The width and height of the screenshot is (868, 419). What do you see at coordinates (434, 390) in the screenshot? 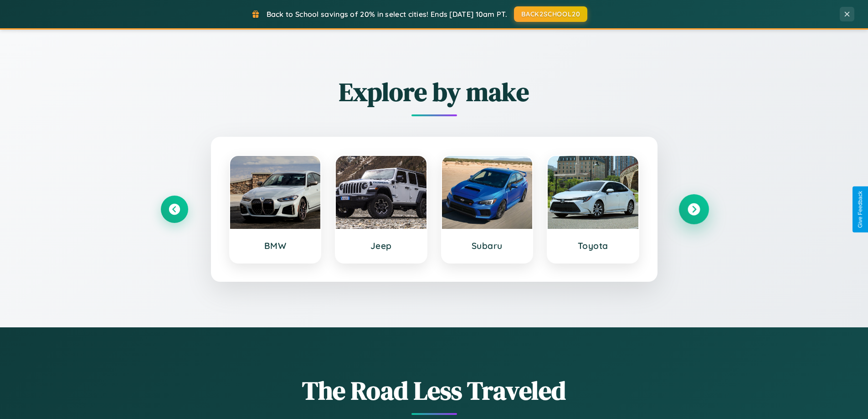
I see `h1: The Road Less Traveled` at bounding box center [434, 390].